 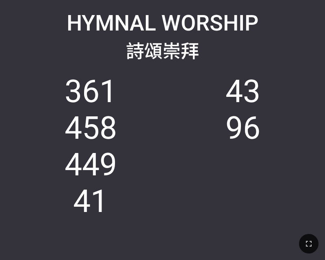 What do you see at coordinates (243, 128) in the screenshot?
I see `li: 96` at bounding box center [243, 128].